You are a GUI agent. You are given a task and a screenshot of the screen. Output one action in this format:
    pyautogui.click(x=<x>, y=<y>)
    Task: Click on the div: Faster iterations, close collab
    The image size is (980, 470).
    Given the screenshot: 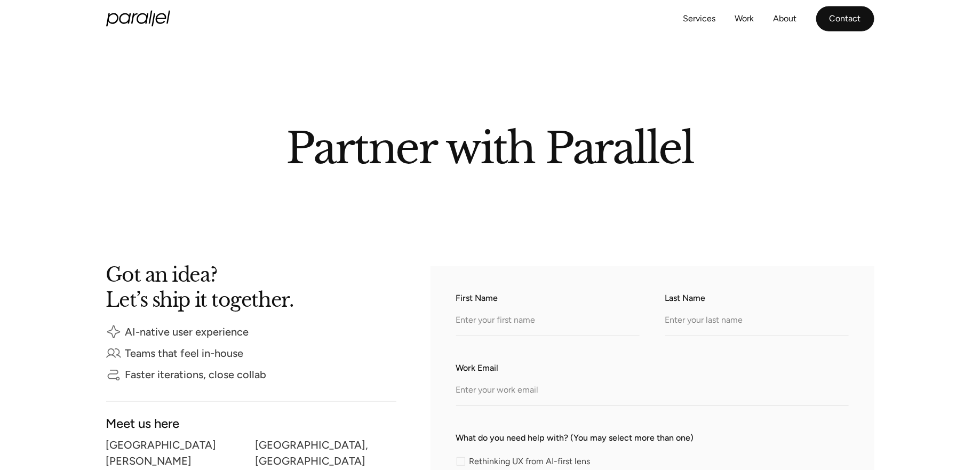 What is the action you would take?
    pyautogui.click(x=196, y=375)
    